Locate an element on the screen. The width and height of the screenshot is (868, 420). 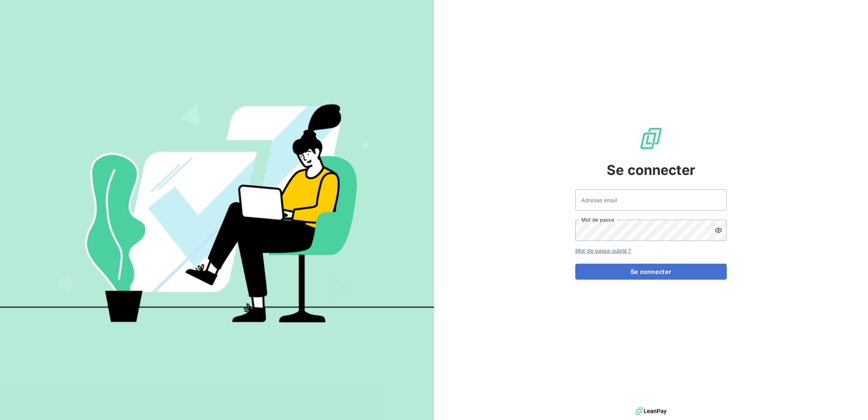
img: logo is located at coordinates (651, 411).